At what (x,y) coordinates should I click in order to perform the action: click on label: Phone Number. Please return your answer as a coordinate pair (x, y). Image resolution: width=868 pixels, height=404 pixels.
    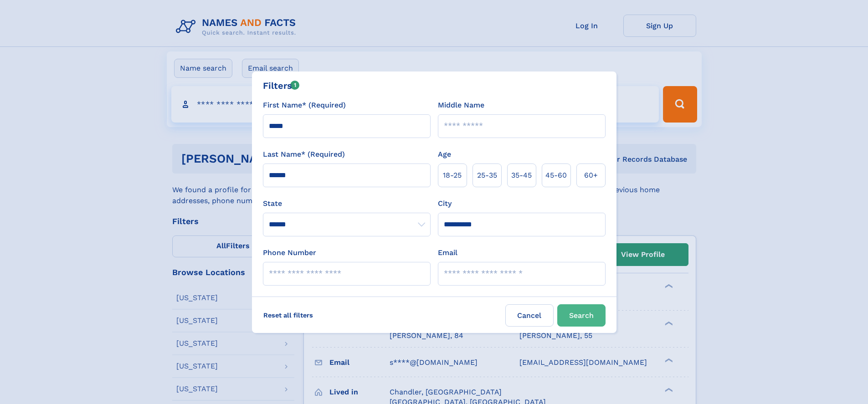
    Looking at the image, I should click on (290, 253).